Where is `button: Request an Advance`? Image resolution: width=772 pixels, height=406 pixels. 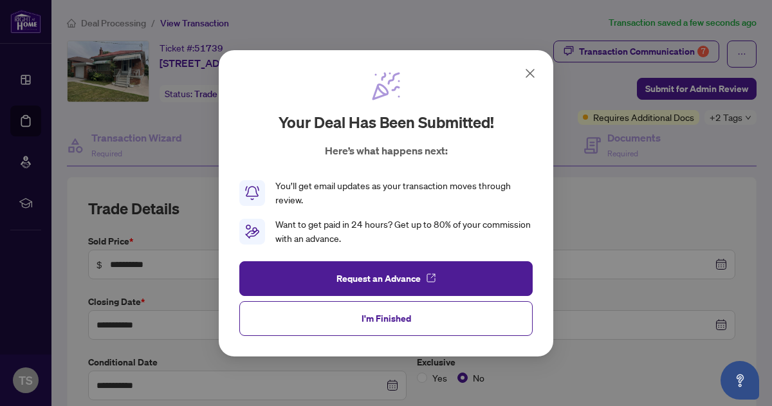 button: Request an Advance is located at coordinates (386, 278).